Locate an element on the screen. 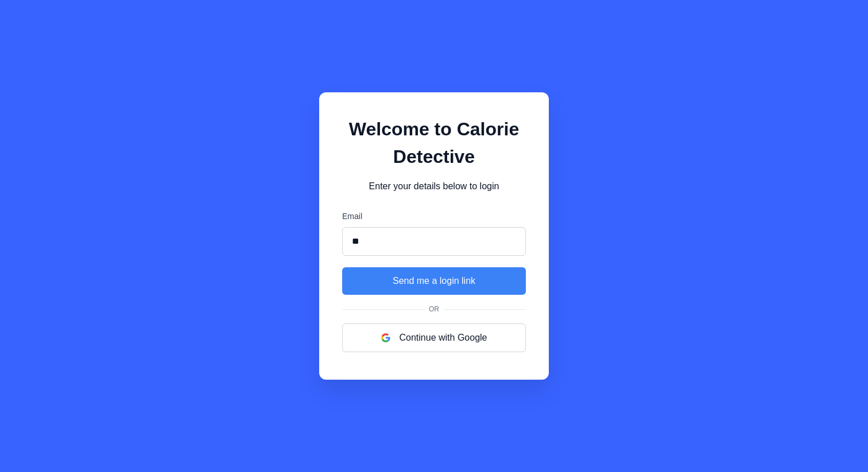 Image resolution: width=868 pixels, height=472 pixels. button: Continue with Google is located at coordinates (434, 338).